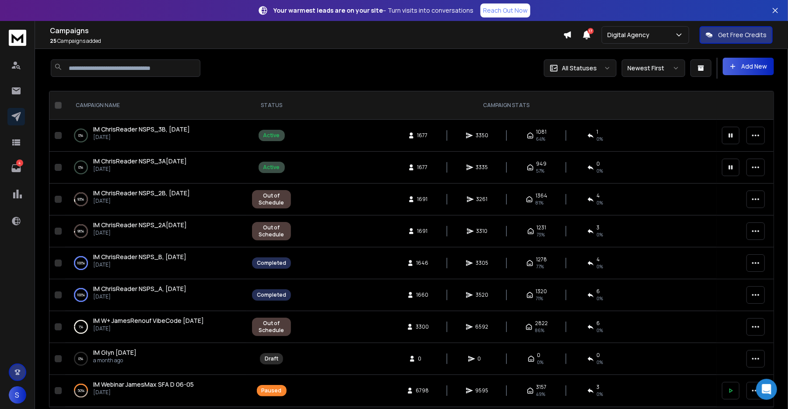 The image size is (788, 409). Describe the element at coordinates (272, 391) in the screenshot. I see `div: Paused` at that location.